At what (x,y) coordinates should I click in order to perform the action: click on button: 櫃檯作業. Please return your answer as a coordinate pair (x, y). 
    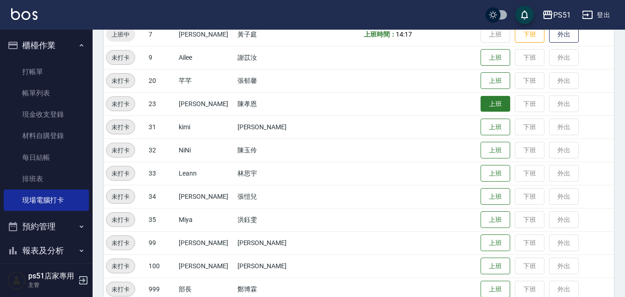
    Looking at the image, I should click on (46, 45).